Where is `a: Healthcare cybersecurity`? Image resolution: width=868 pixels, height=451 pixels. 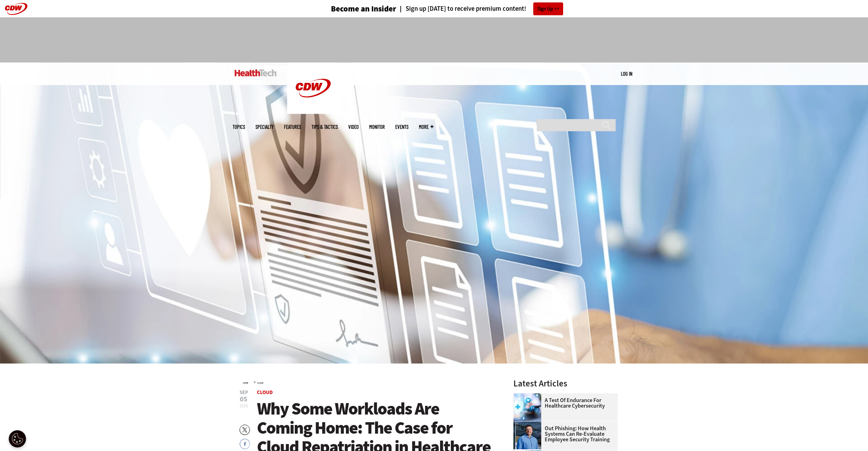 a: Healthcare cybersecurity is located at coordinates (529, 396).